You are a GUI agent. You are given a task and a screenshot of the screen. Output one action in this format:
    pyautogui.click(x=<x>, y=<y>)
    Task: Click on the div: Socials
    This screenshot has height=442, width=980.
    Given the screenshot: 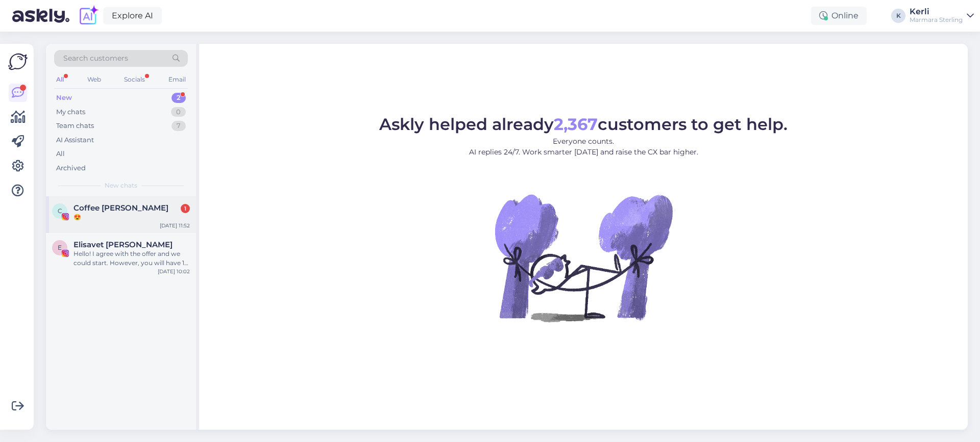 What is the action you would take?
    pyautogui.click(x=134, y=79)
    